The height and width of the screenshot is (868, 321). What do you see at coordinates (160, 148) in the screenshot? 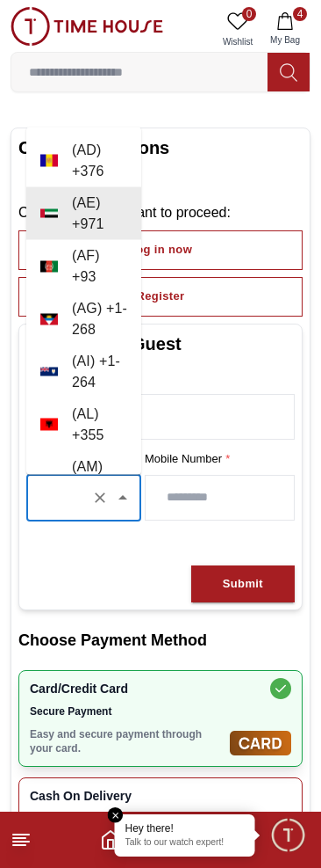
I see `h1: Checkout Options` at bounding box center [160, 148].